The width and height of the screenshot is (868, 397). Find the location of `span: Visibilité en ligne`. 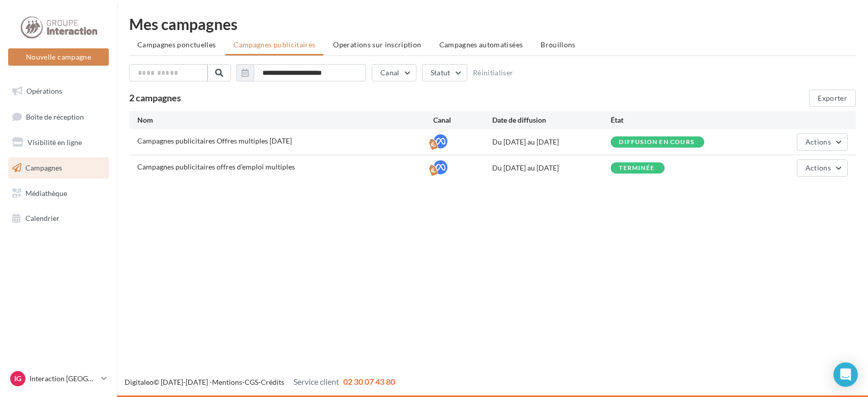

span: Visibilité en ligne is located at coordinates (55, 142).